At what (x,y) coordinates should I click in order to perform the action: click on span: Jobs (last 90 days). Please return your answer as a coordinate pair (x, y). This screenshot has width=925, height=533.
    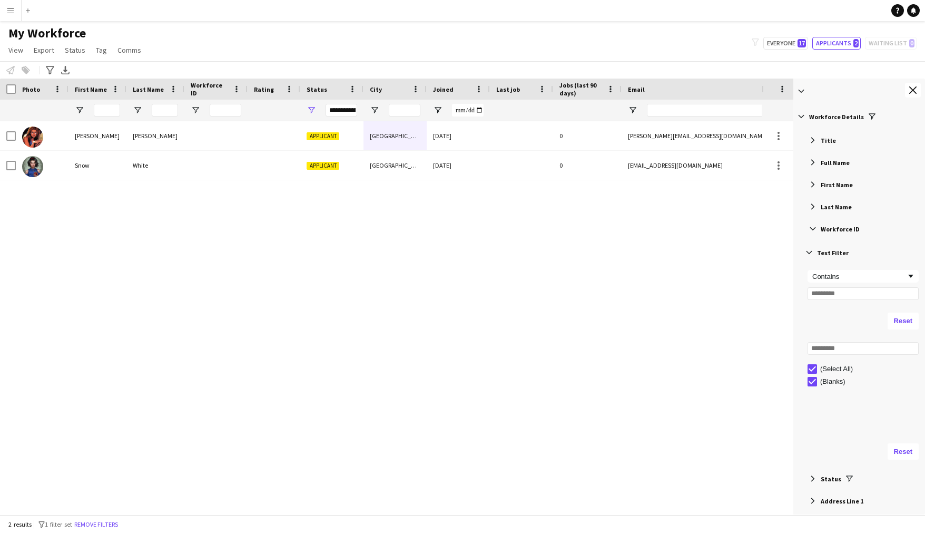
    Looking at the image, I should click on (581, 89).